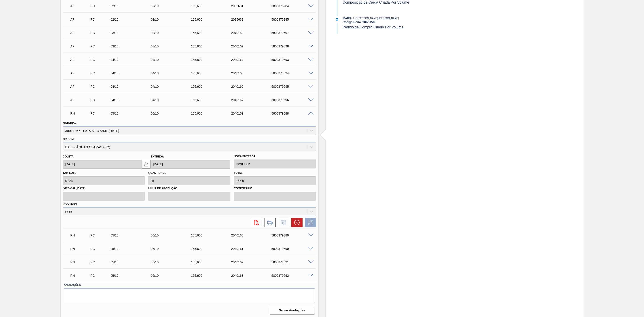  I want to click on div: Código Portal:, so click(396, 22).